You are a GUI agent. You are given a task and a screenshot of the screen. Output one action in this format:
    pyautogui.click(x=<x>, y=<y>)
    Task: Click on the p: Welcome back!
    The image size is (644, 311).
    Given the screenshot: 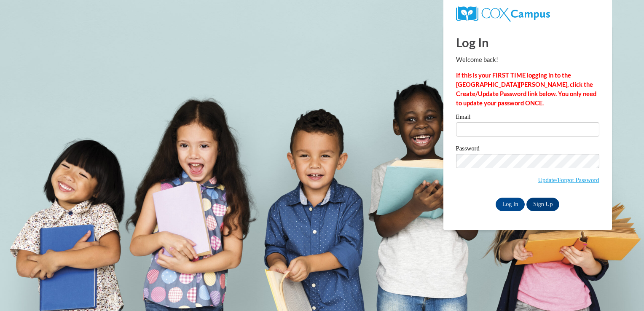 What is the action you would take?
    pyautogui.click(x=528, y=60)
    